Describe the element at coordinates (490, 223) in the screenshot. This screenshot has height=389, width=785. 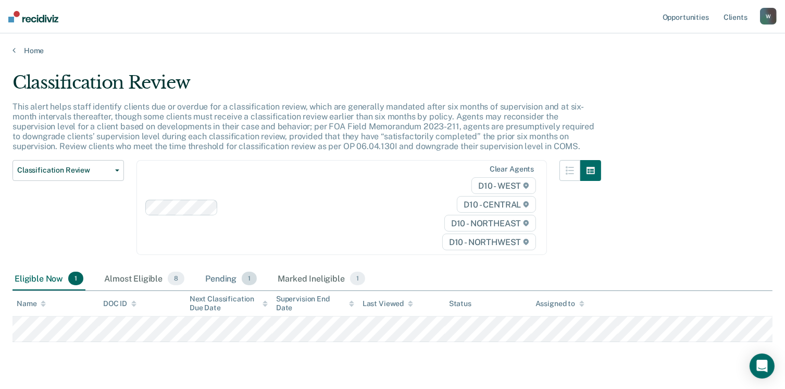
I see `span: D10 - NORTHEAST` at that location.